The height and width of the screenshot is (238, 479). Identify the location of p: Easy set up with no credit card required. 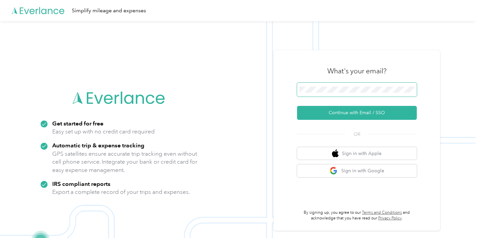
(103, 132).